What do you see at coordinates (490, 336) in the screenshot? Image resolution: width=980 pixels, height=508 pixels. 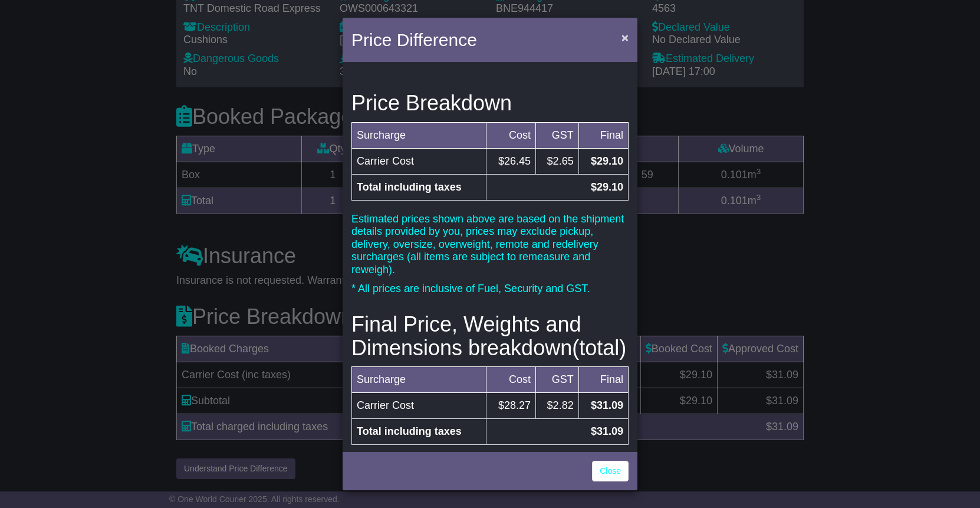 I see `h3: Final Price, Weights and Dimensions breakdown(total)` at bounding box center [490, 336].